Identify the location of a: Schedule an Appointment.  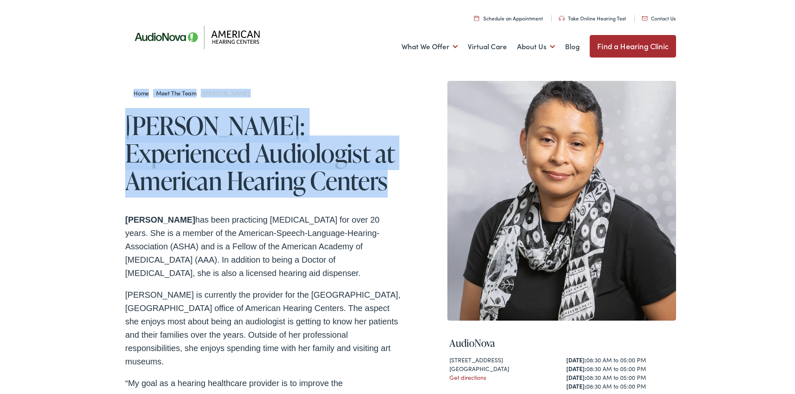
(508, 16).